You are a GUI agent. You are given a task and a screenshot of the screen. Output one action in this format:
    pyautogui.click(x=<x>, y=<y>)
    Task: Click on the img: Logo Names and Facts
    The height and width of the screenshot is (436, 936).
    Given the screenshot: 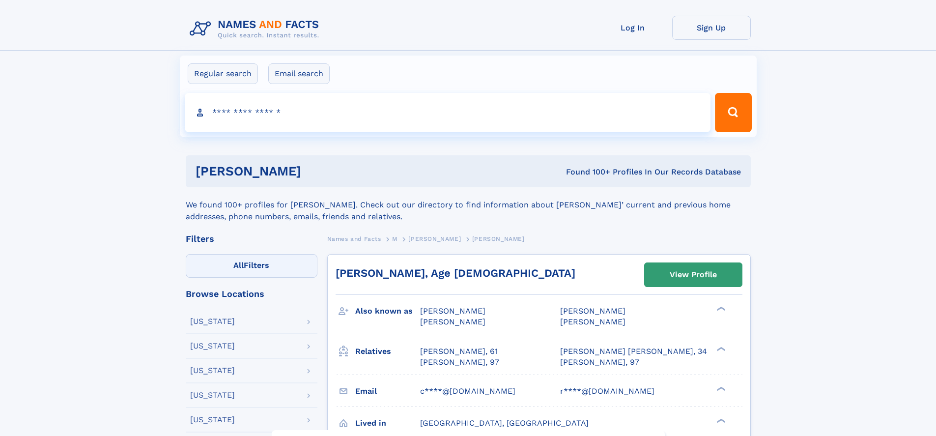 What is the action you would take?
    pyautogui.click(x=256, y=29)
    